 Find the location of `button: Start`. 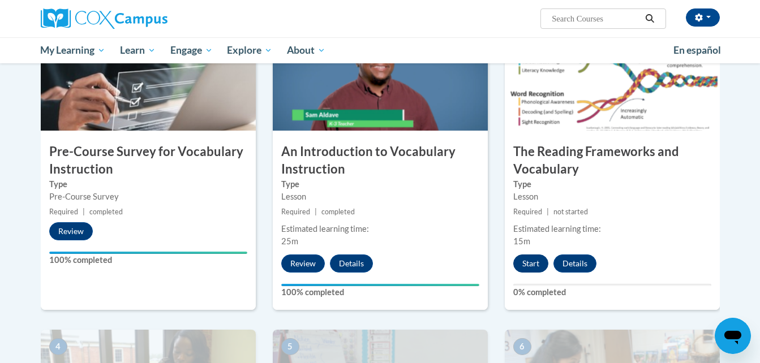

button: Start is located at coordinates (531, 264).